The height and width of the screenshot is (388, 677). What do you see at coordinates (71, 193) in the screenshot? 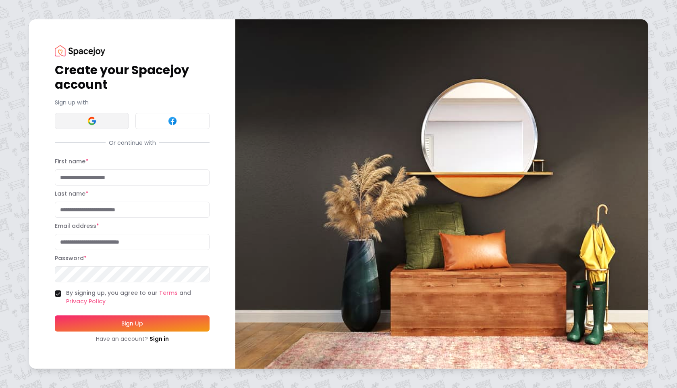
I see `label: Last name` at bounding box center [71, 193].